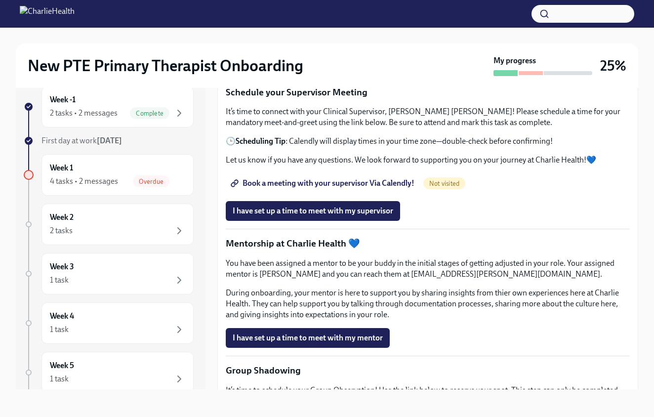 This screenshot has height=417, width=654. What do you see at coordinates (151, 181) in the screenshot?
I see `span: Overdue` at bounding box center [151, 181].